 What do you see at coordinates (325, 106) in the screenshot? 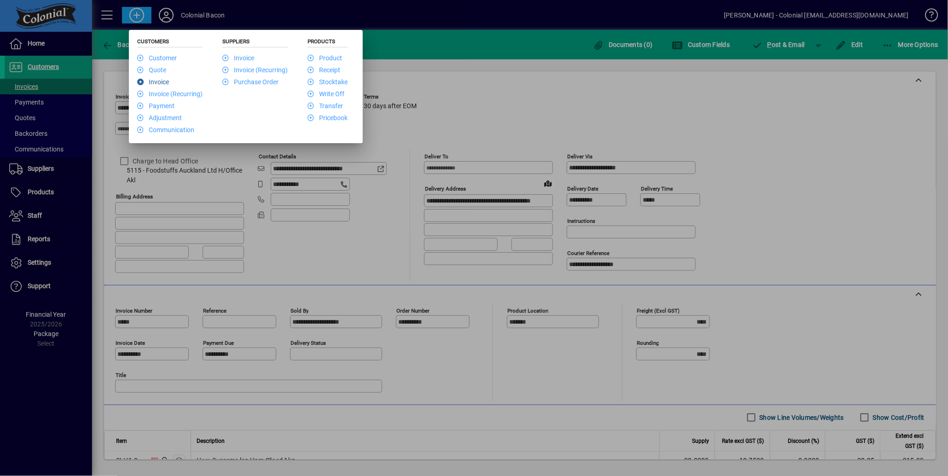
I see `a: Transfer` at bounding box center [325, 106].